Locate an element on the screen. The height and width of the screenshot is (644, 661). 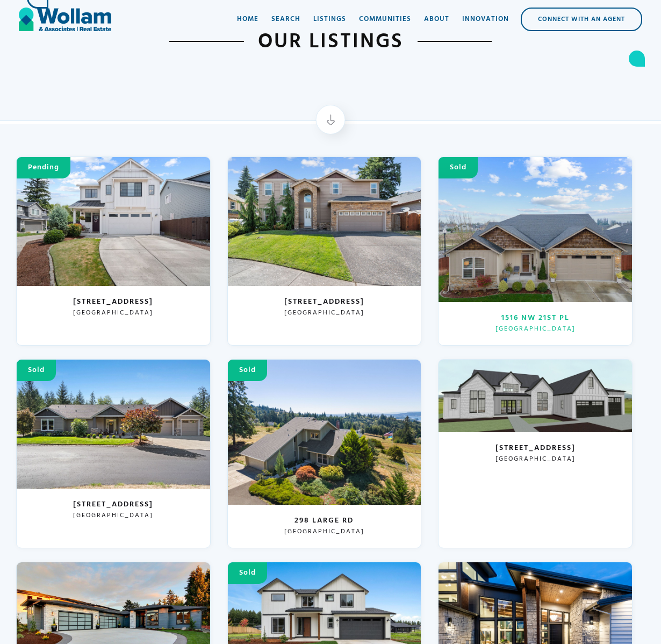
div: Connect with an Agent is located at coordinates (581, 19).